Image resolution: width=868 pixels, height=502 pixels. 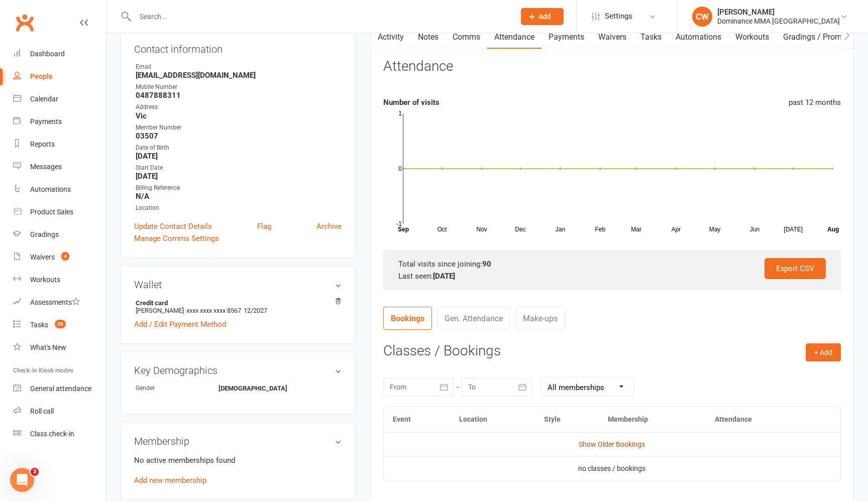 I want to click on th: Membership, so click(x=652, y=419).